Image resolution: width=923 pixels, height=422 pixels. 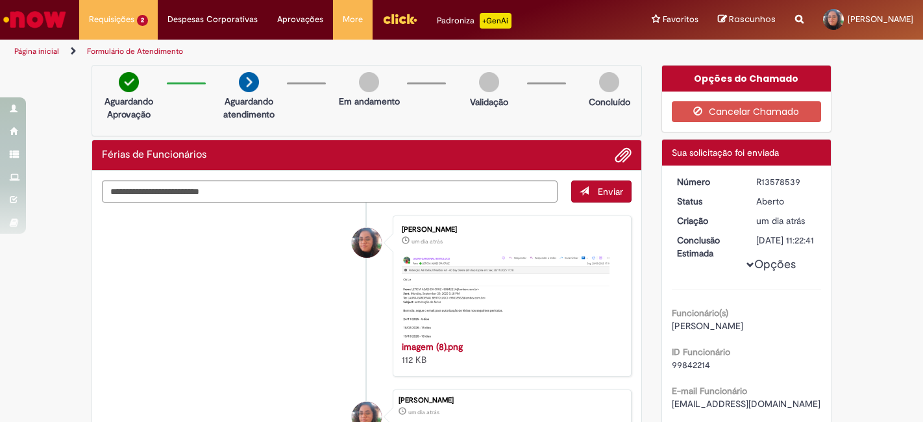 What do you see at coordinates (432, 346) in the screenshot?
I see `a: imagem (8).png` at bounding box center [432, 346].